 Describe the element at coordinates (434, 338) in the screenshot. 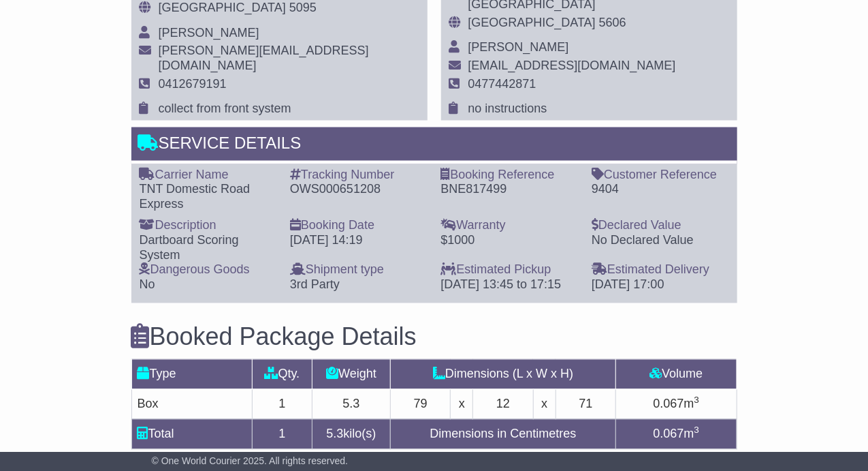

I see `h3: Booked Package Details` at that location.